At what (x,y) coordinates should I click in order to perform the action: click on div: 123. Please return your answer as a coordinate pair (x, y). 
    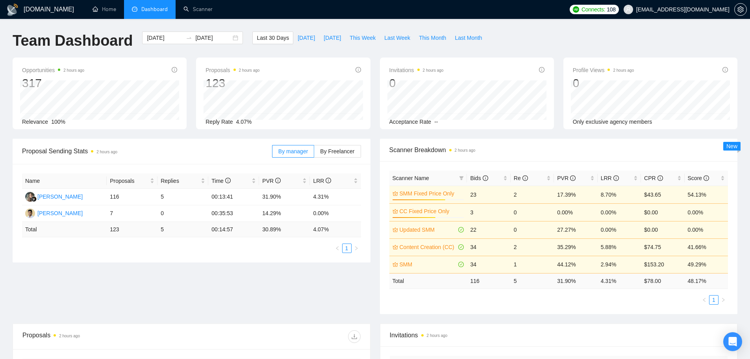
    Looking at the image, I should click on (232, 83).